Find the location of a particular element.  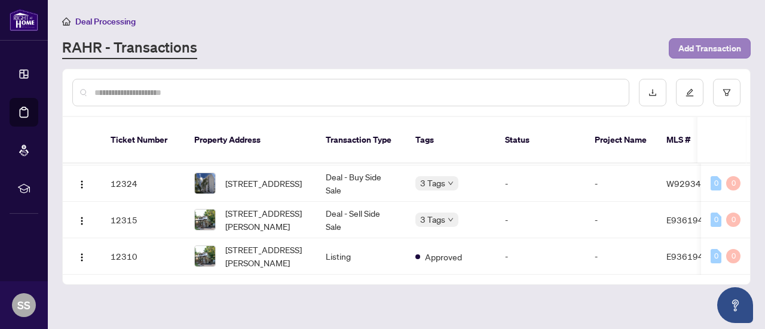

img: logo is located at coordinates (24, 20).